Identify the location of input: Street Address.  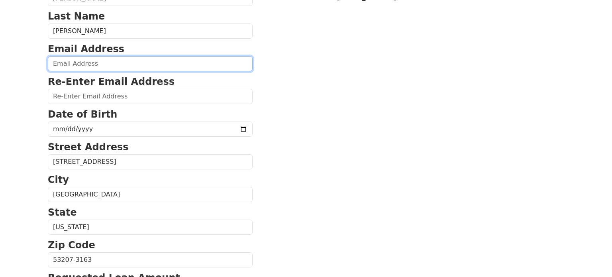
(150, 162).